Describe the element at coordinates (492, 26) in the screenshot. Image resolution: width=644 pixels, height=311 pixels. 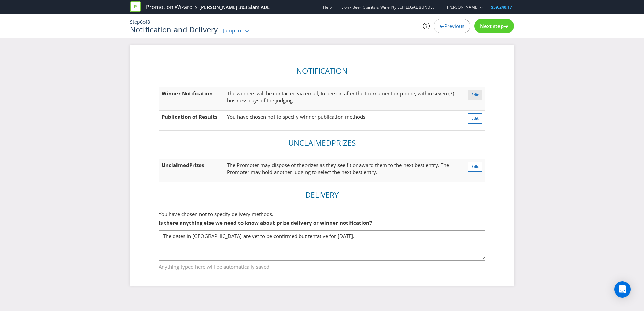
I see `span: Next step` at that location.